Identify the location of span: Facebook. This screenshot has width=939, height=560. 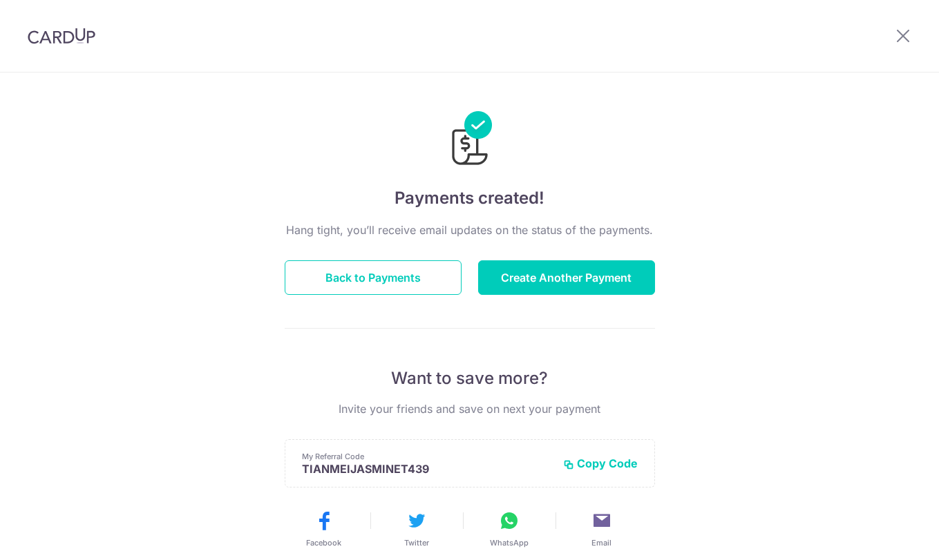
(323, 543).